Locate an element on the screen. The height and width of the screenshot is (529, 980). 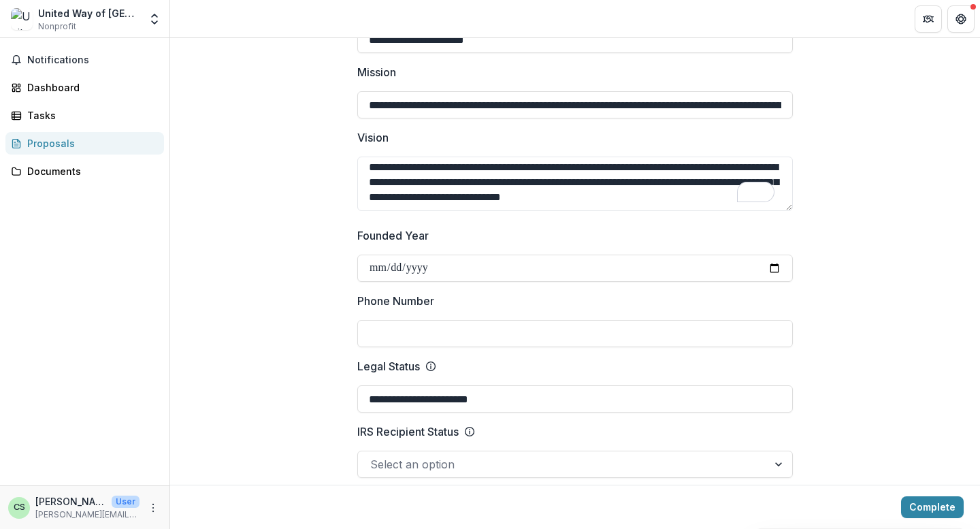
p: Legal Status is located at coordinates (389, 367).